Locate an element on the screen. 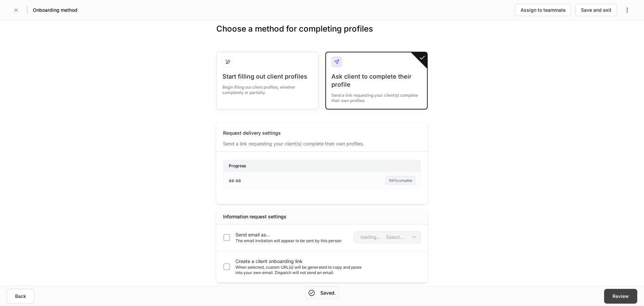  button: Save and exit is located at coordinates (596, 10).